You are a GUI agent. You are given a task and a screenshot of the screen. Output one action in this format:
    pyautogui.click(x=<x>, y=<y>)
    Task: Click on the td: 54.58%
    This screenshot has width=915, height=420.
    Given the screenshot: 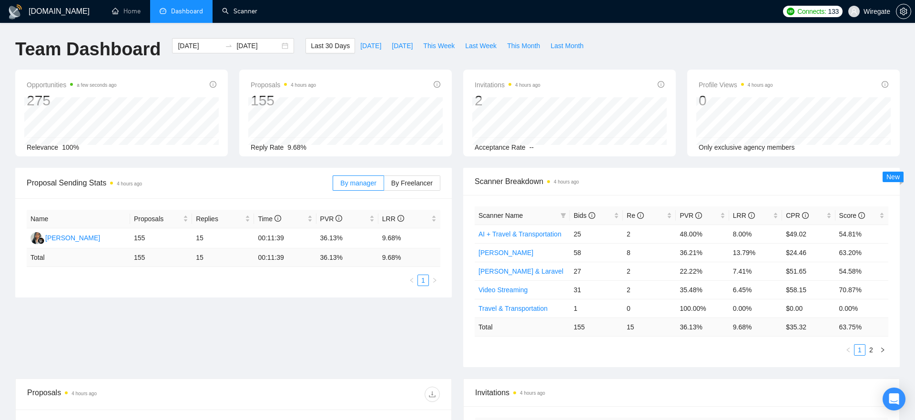 What is the action you would take?
    pyautogui.click(x=862, y=271)
    